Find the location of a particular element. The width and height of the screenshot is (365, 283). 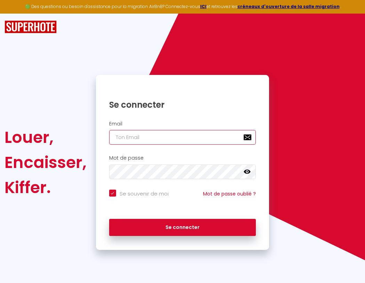

h1: Se connecter is located at coordinates (183, 104).